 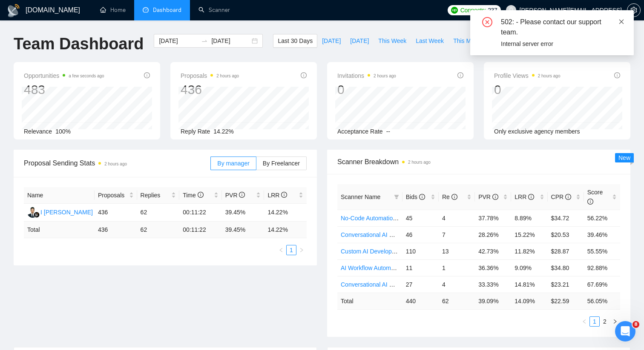 I want to click on td: 27, so click(x=421, y=284).